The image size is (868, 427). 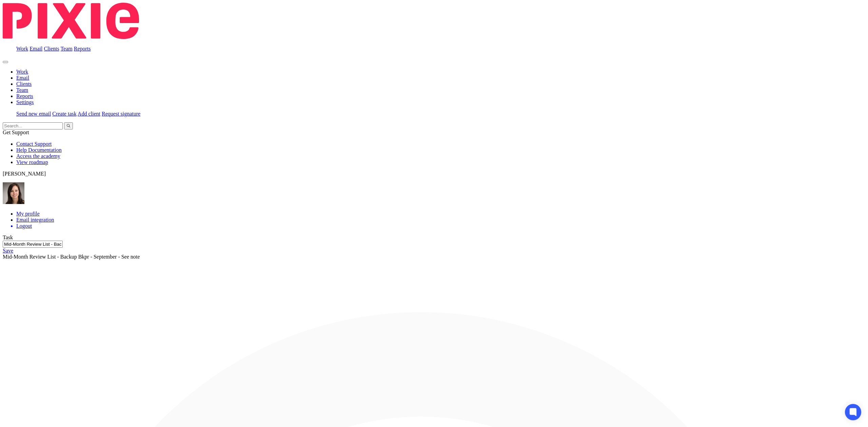 I want to click on span: Email integration, so click(x=35, y=220).